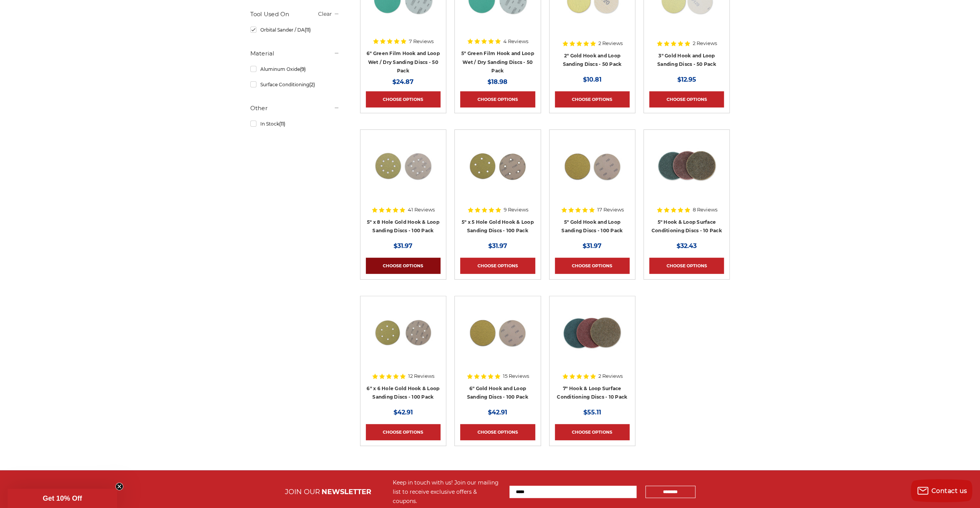 The image size is (980, 508). What do you see at coordinates (592, 226) in the screenshot?
I see `a: 5" Gold Hook and Loop Sanding Discs - 100 Pack` at bounding box center [592, 226].